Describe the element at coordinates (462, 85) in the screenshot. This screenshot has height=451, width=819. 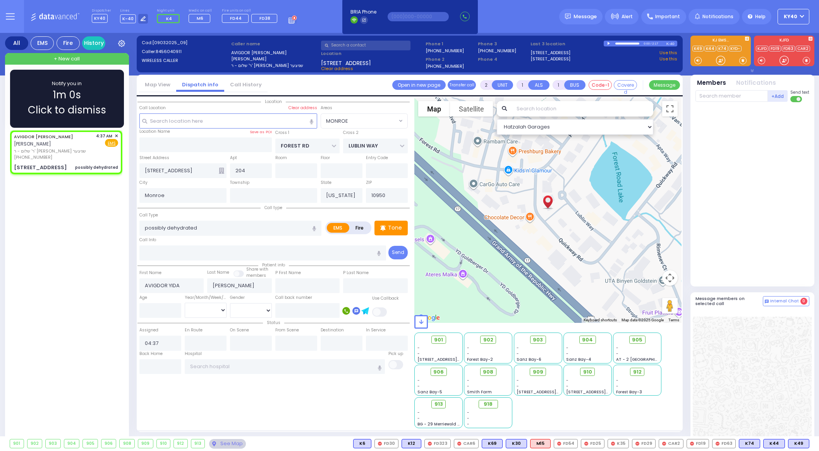
I see `button: Transfer call` at that location.